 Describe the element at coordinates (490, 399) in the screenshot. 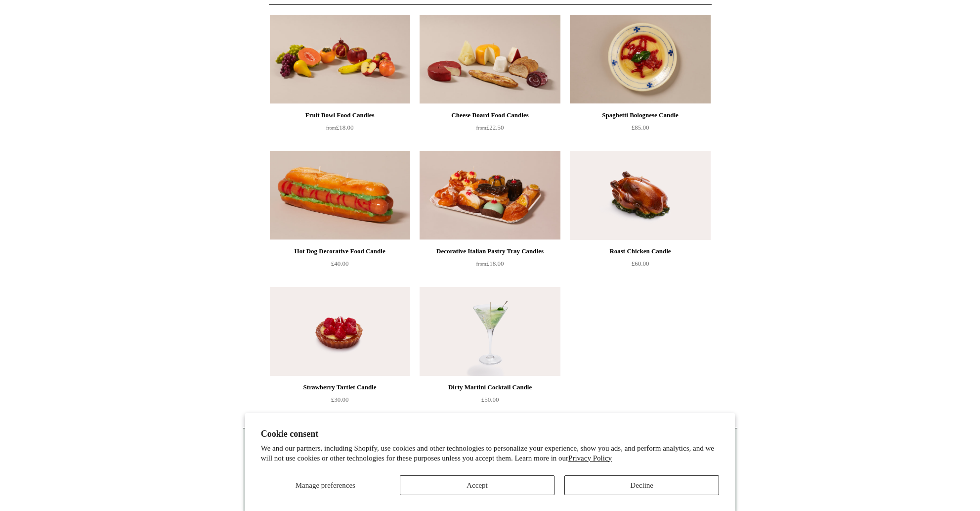

I see `span: £50.00` at that location.